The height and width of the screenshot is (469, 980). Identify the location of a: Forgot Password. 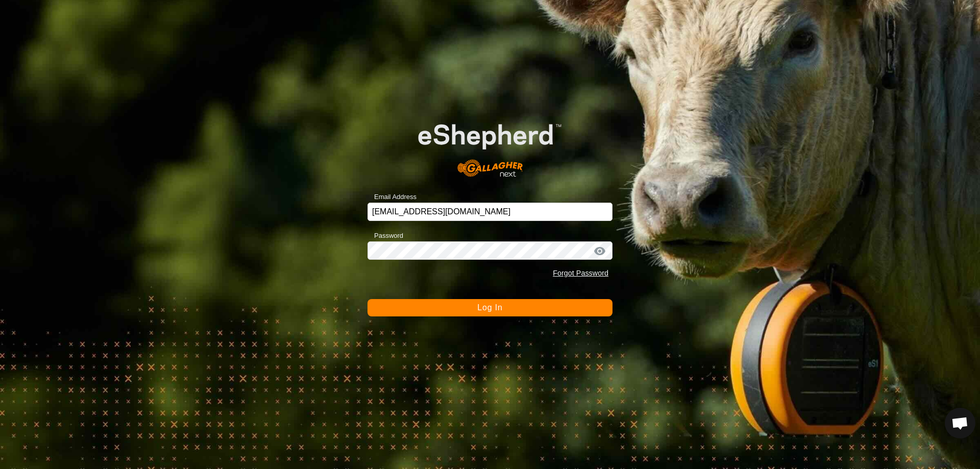
(580, 273).